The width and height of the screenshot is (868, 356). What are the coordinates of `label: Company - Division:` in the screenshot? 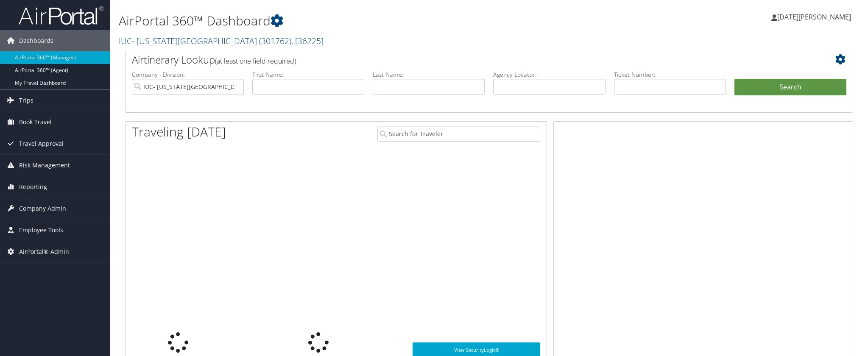 It's located at (188, 74).